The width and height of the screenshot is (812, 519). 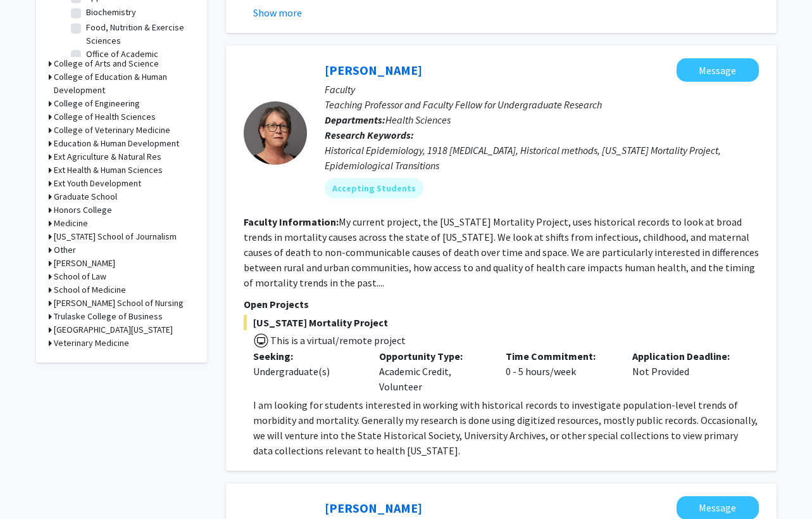 I want to click on div: Not Provided, so click(x=686, y=371).